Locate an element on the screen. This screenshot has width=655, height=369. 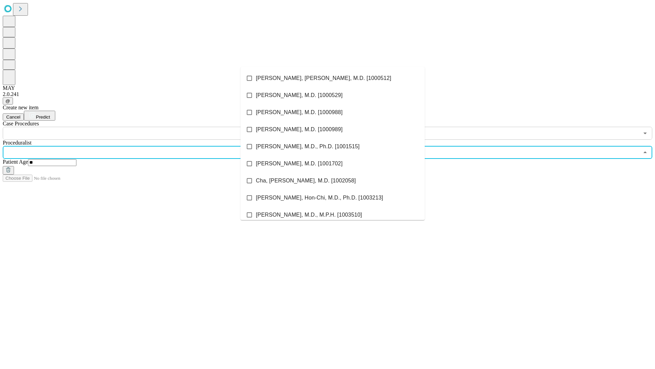
button: Open is located at coordinates (645, 133).